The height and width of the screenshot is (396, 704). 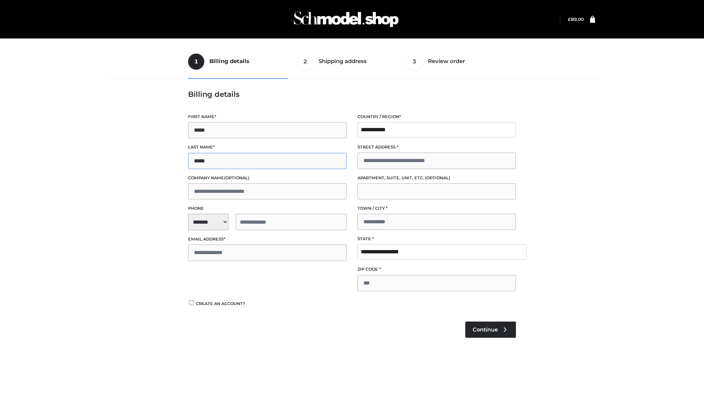 What do you see at coordinates (437, 269) in the screenshot?
I see `label: ZIP Code` at bounding box center [437, 269].